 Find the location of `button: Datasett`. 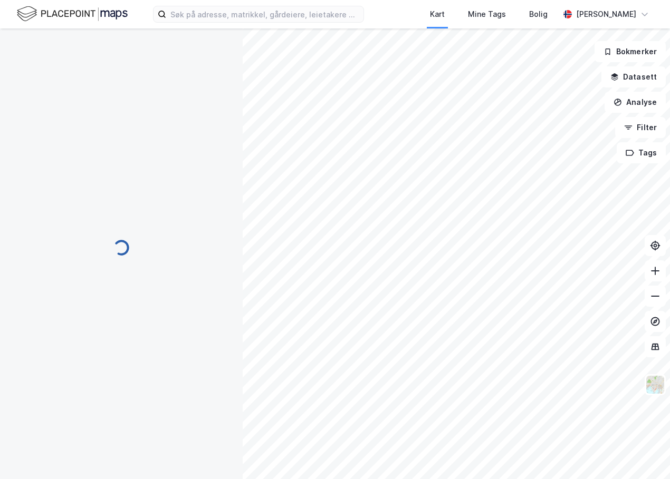

button: Datasett is located at coordinates (633, 77).